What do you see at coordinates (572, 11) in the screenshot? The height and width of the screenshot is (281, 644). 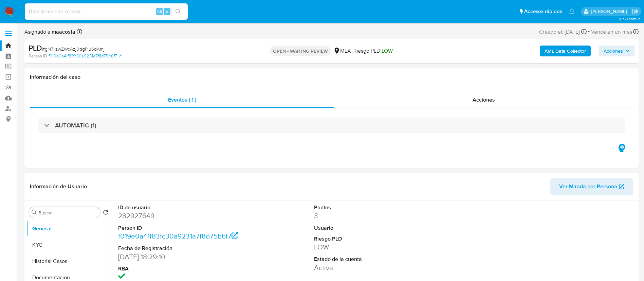 I see `a: Notificaciones` at bounding box center [572, 11].